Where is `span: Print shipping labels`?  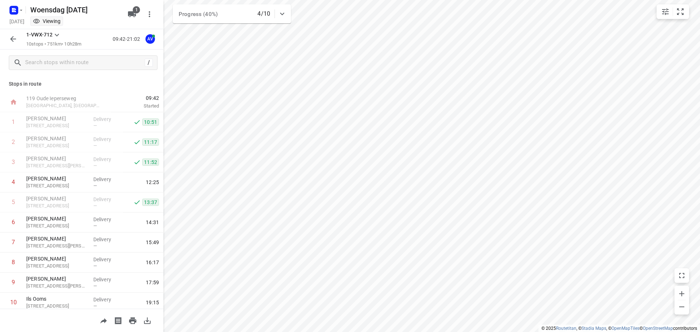
span: Print shipping labels is located at coordinates (118, 320).